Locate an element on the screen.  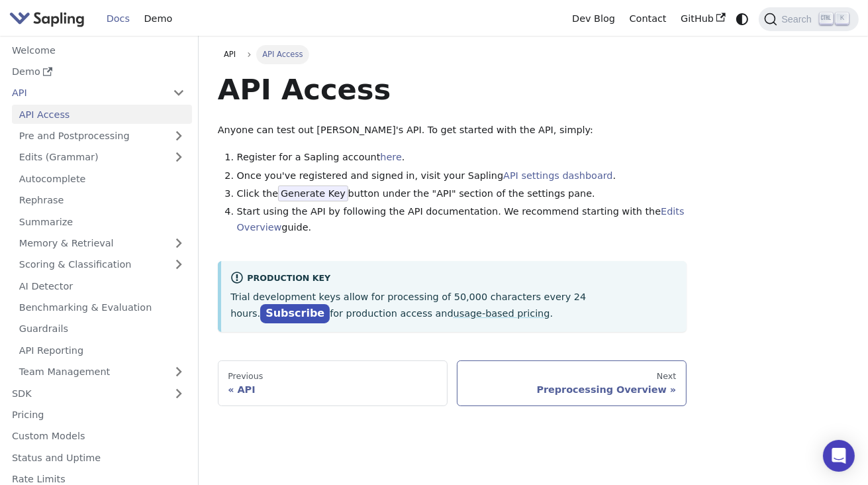
a: Memory & Retrieval is located at coordinates (102, 243).